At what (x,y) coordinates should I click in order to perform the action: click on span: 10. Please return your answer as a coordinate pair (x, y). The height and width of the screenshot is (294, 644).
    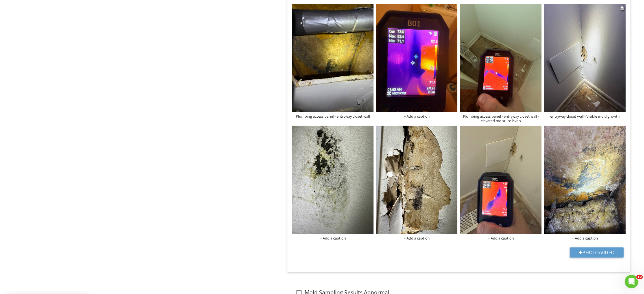
    Looking at the image, I should click on (639, 277).